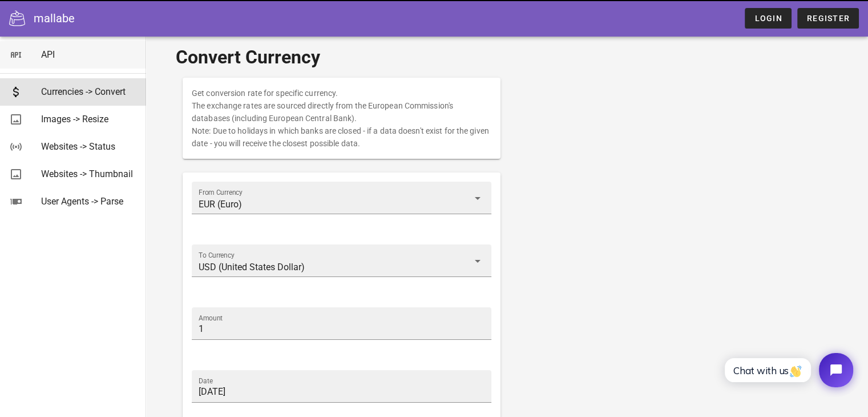  What do you see at coordinates (89, 119) in the screenshot?
I see `div: Images -> Resize` at bounding box center [89, 119].